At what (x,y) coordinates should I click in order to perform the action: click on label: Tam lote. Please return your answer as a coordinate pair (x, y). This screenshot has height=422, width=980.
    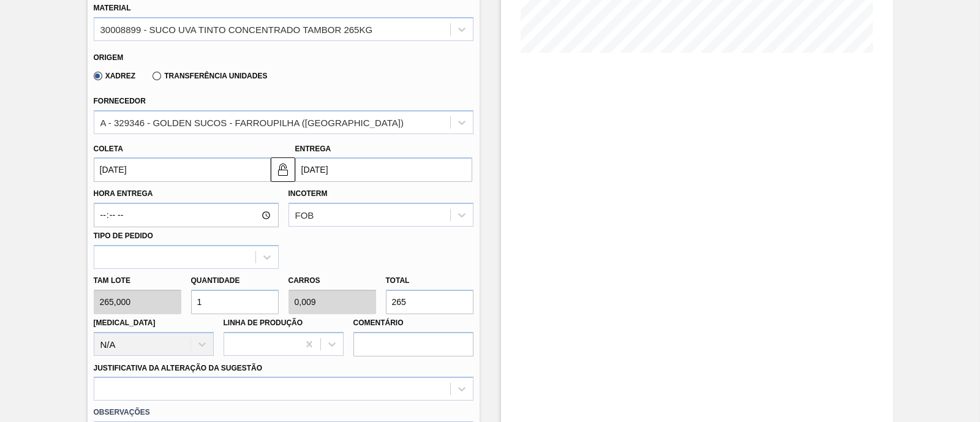
    Looking at the image, I should click on (137, 281).